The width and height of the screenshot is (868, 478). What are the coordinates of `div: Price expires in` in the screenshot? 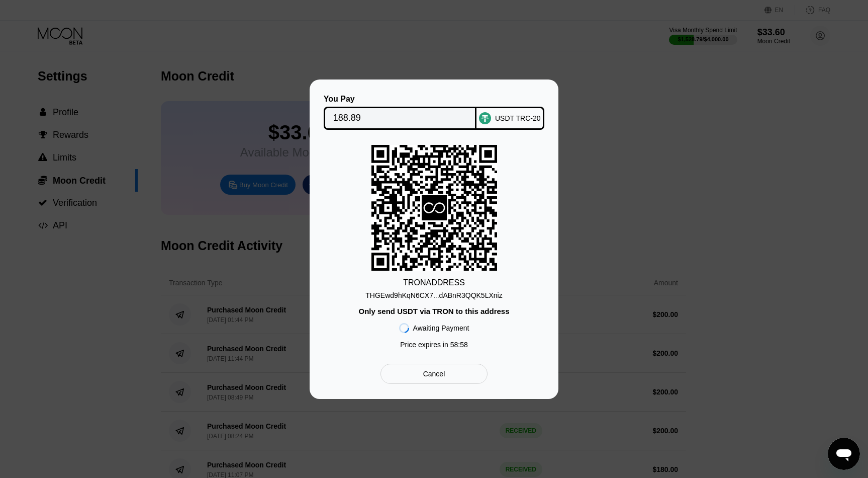 It's located at (434, 345).